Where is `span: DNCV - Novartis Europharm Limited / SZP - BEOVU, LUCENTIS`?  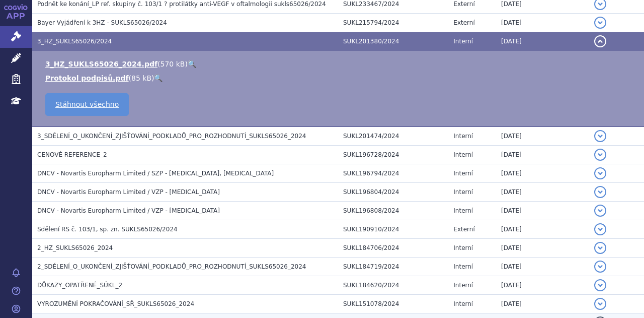
span: DNCV - Novartis Europharm Limited / SZP - BEOVU, LUCENTIS is located at coordinates (156, 173).